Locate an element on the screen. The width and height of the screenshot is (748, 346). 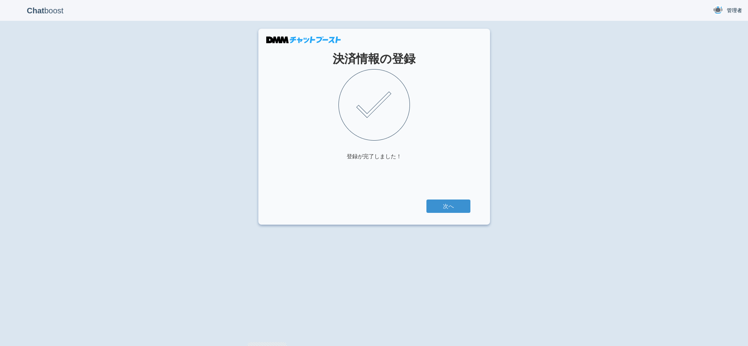
img: User Image is located at coordinates (717, 10).